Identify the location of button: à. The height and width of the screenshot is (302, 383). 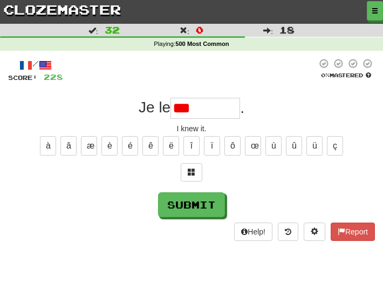
(48, 146).